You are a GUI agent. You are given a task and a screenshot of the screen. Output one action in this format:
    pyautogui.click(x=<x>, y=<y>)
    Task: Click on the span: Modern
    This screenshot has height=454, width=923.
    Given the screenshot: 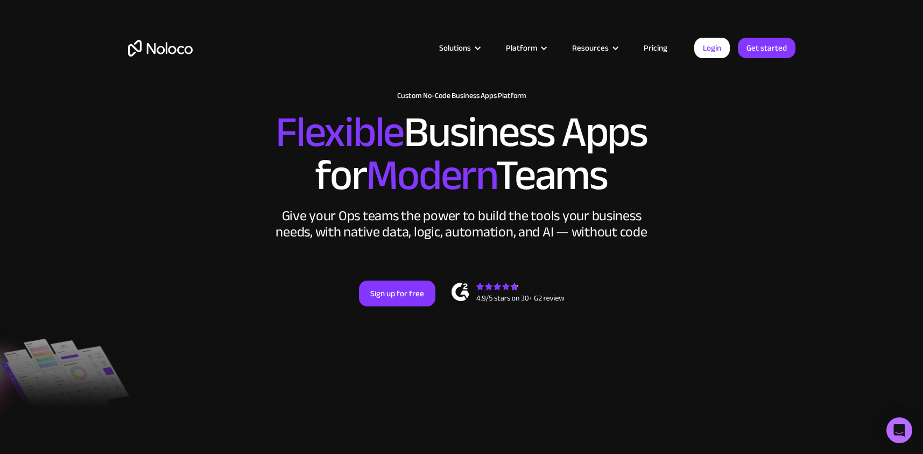 What is the action you would take?
    pyautogui.click(x=431, y=175)
    